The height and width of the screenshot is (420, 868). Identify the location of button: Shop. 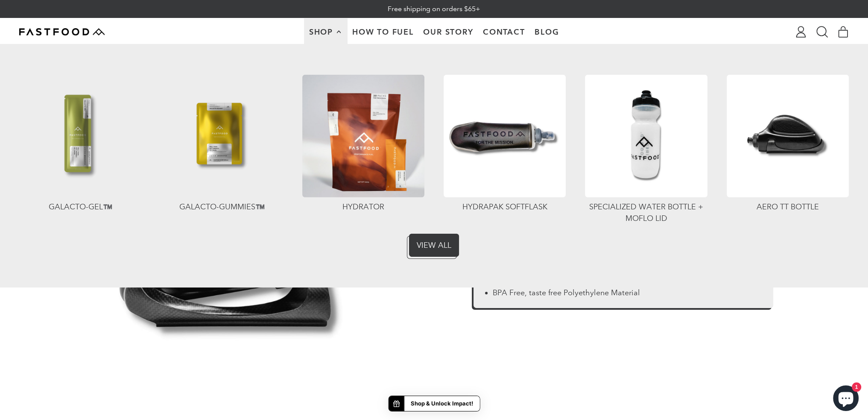
(325, 32).